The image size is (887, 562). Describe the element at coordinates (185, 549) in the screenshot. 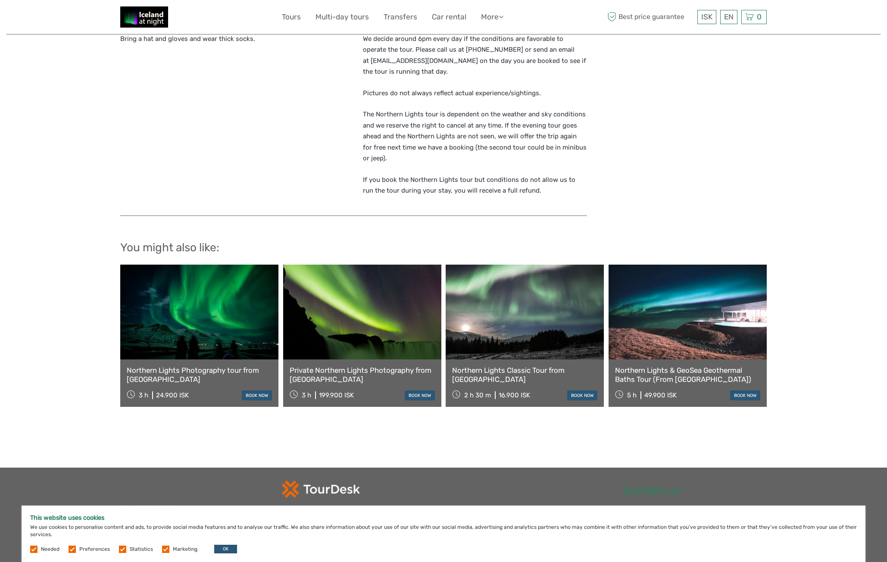

I see `label: Marketing` at that location.